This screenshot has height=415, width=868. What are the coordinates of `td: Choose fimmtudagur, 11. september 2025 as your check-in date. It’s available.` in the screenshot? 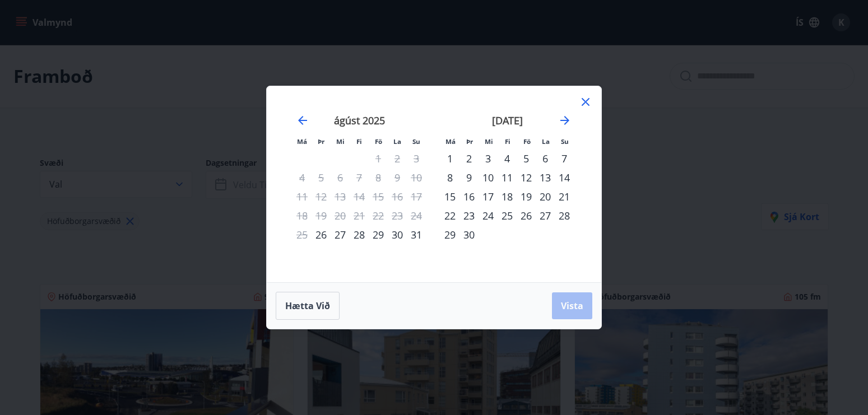 It's located at (507, 178).